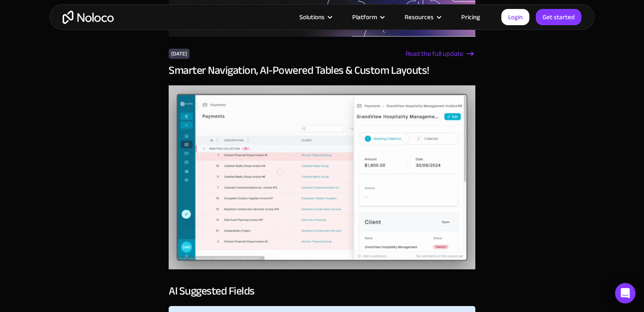  I want to click on a: Get started, so click(558, 17).